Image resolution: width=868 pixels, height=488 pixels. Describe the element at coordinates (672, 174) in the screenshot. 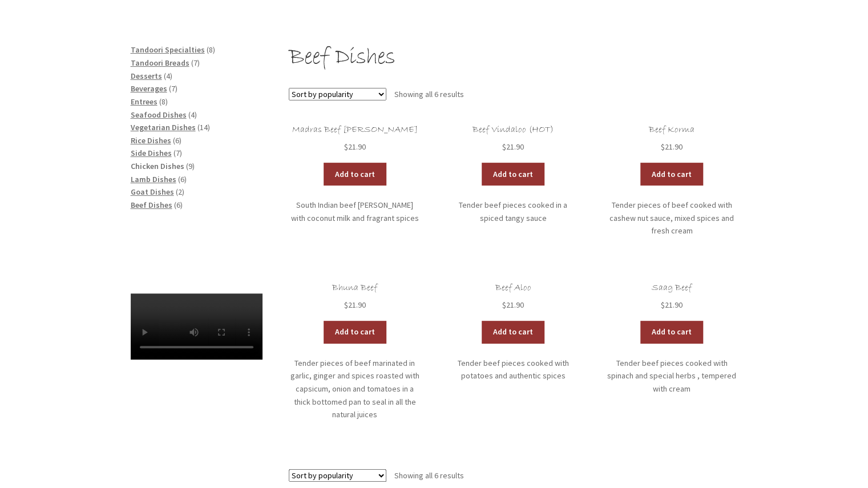

I see `a: Add to cart: “Beef Korma”` at that location.